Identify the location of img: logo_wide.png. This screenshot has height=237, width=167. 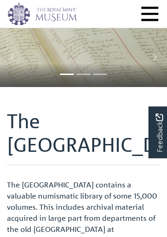
(42, 14).